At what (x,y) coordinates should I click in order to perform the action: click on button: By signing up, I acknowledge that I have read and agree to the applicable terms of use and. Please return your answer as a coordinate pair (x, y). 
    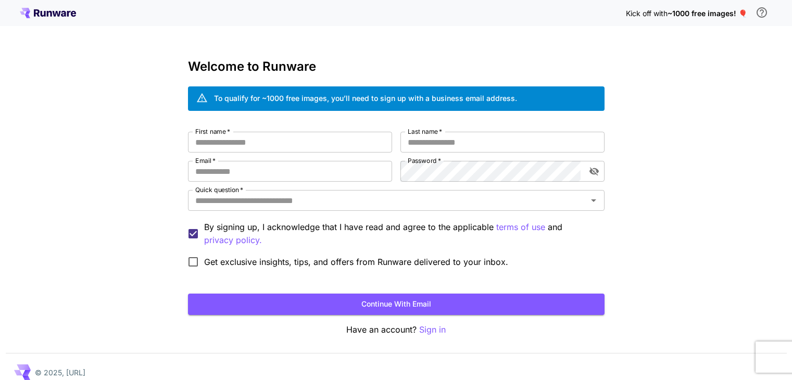
    Looking at the image, I should click on (233, 240).